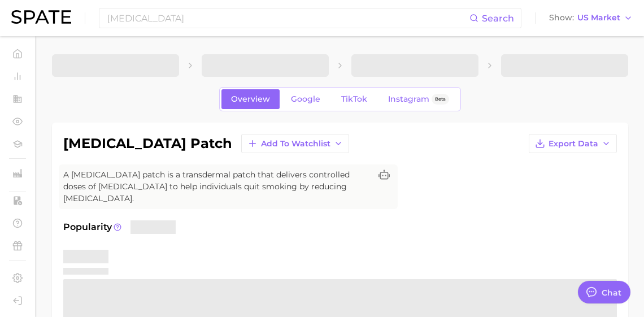  Describe the element at coordinates (590, 18) in the screenshot. I see `button: ShowUS Market` at that location.